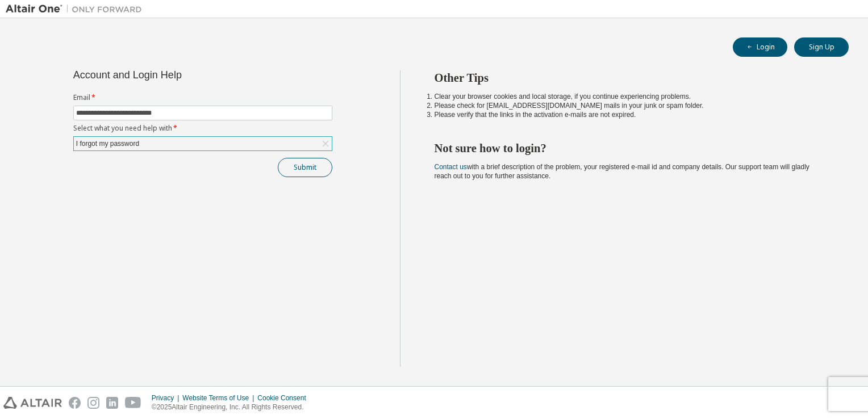 Image resolution: width=868 pixels, height=419 pixels. Describe the element at coordinates (821, 47) in the screenshot. I see `button: Sign Up` at that location.